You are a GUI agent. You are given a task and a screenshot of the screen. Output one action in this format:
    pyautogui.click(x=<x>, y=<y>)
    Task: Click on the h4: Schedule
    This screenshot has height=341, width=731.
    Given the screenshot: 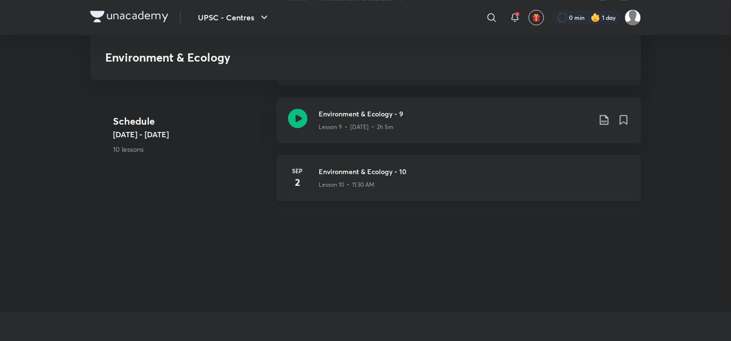 What is the action you would take?
    pyautogui.click(x=191, y=121)
    